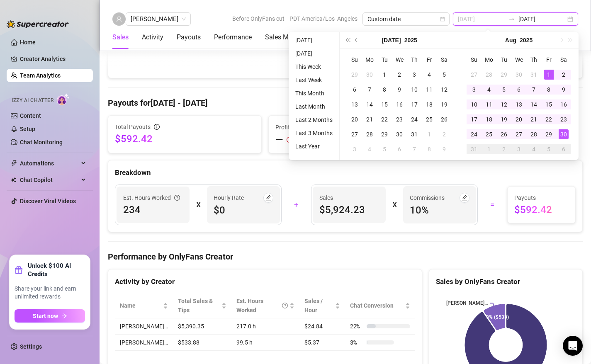 This screenshot has width=591, height=364. What do you see at coordinates (429, 104) in the screenshot?
I see `td: 2025-07-18` at bounding box center [429, 104].